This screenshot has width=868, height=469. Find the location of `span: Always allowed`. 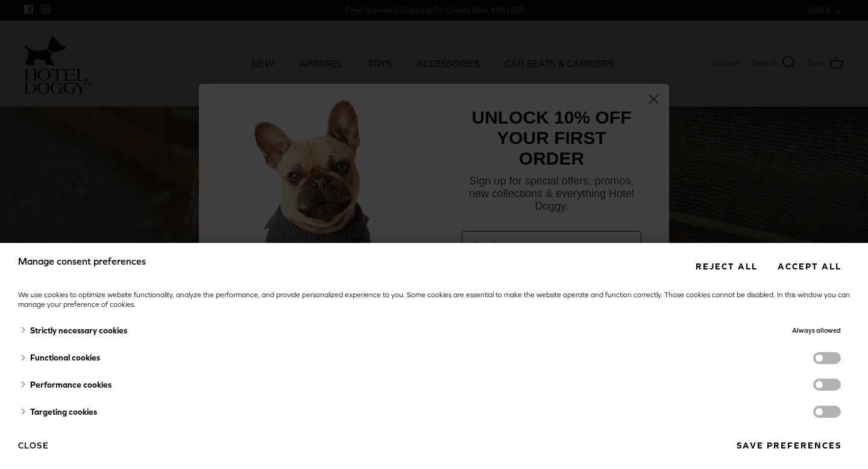

span: Always allowed is located at coordinates (816, 330).